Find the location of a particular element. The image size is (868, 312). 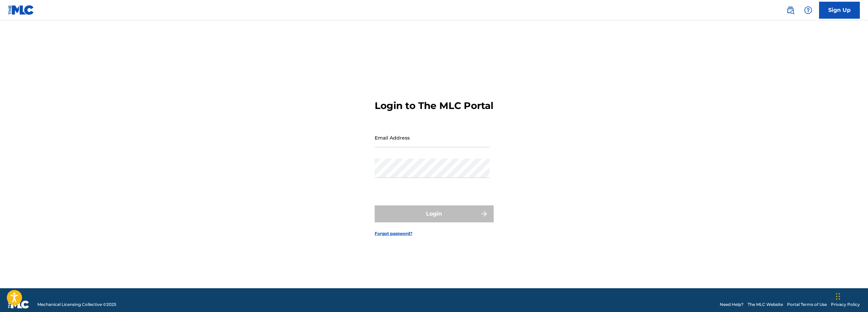

img: MLC Logo is located at coordinates (21, 10).